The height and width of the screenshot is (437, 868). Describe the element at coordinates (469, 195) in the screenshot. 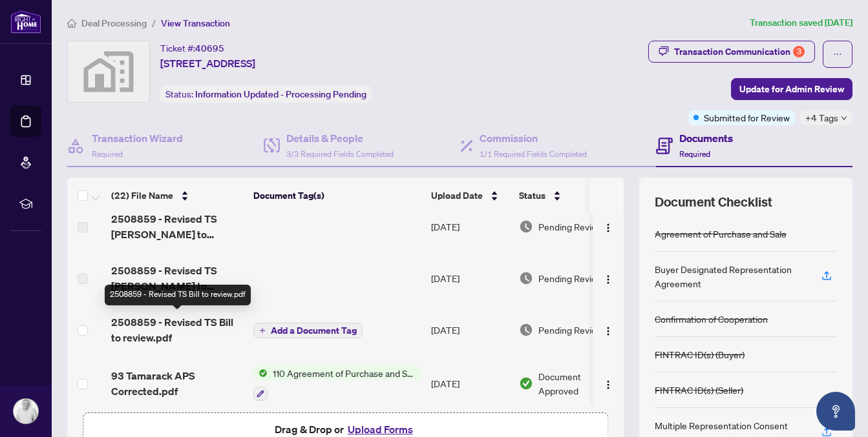

I see `th: Upload Date` at that location.